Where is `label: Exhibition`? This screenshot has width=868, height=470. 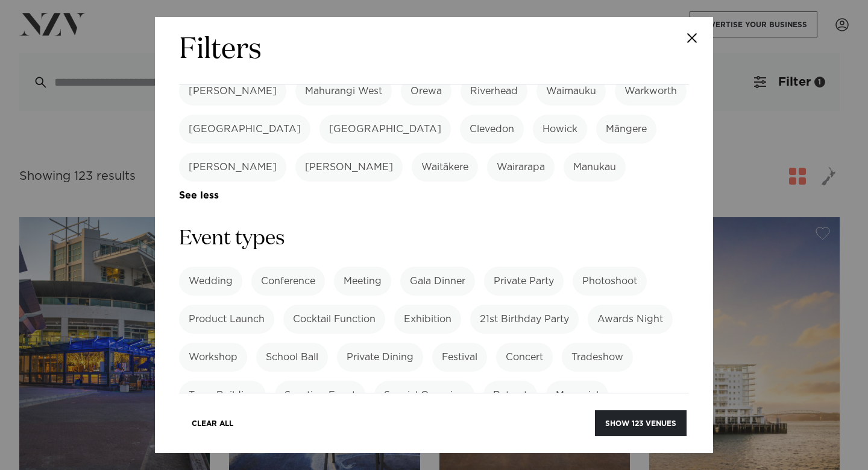 label: Exhibition is located at coordinates (427, 318).